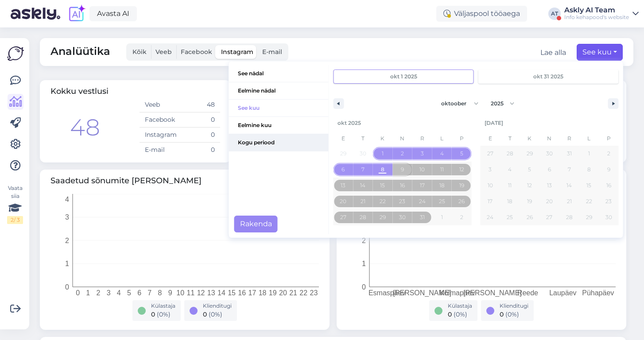  I want to click on div: AT, so click(554, 14).